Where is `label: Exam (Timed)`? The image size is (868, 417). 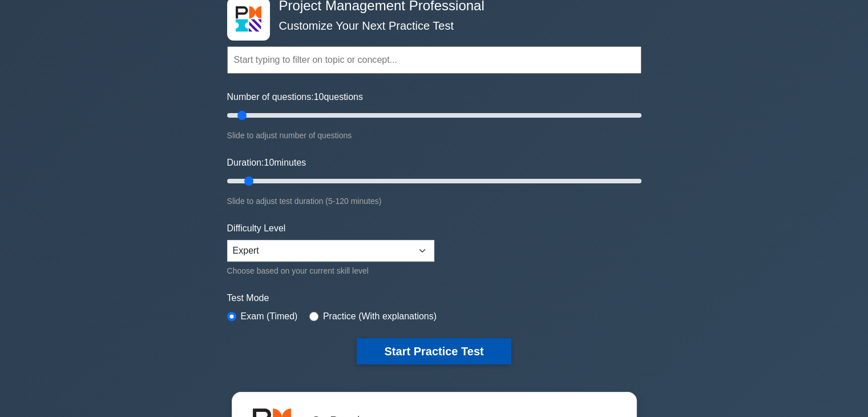
label: Exam (Timed) is located at coordinates (269, 317).